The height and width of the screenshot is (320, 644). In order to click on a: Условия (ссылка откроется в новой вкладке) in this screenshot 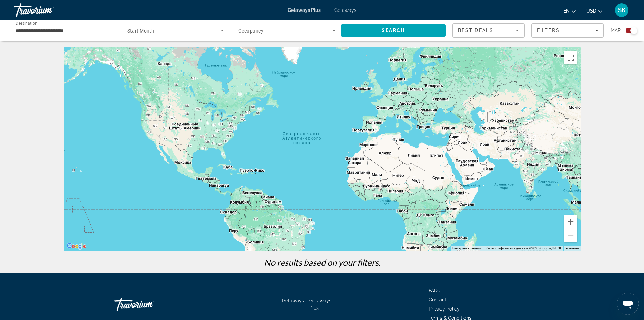, I will do `click(572, 248)`.